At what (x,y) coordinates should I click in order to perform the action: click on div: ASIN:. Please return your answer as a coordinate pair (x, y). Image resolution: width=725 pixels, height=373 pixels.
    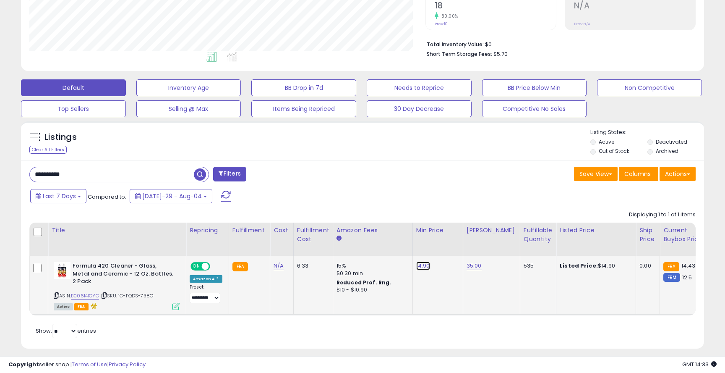
    Looking at the image, I should click on (117, 285).